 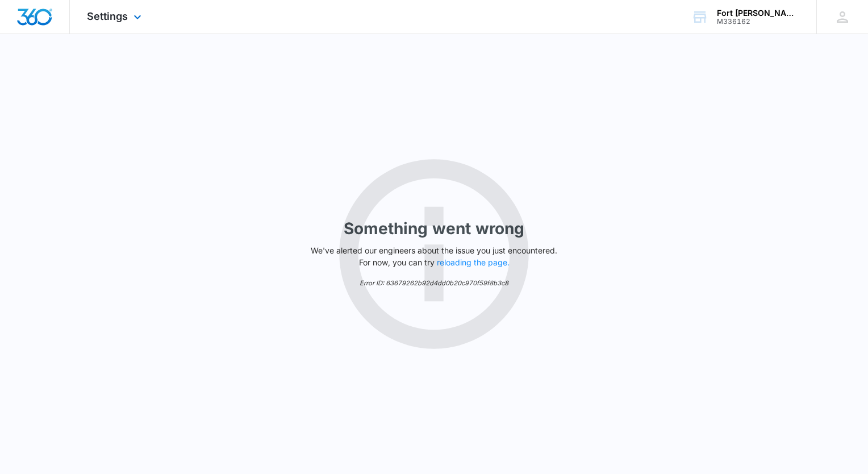 I want to click on div: account name, so click(x=758, y=13).